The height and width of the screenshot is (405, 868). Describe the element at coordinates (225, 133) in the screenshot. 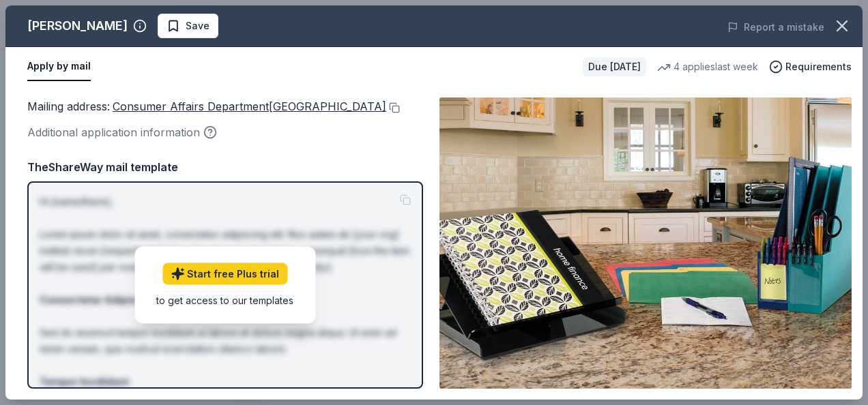

I see `div: Additional application information` at that location.